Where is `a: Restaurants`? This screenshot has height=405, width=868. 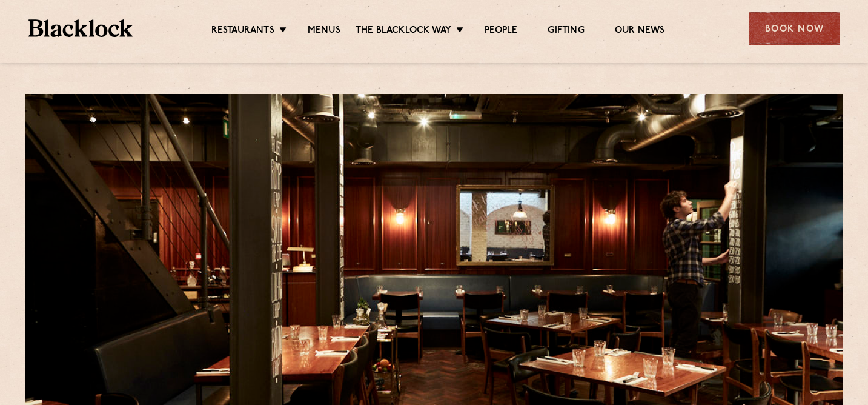
a: Restaurants is located at coordinates (243, 32).